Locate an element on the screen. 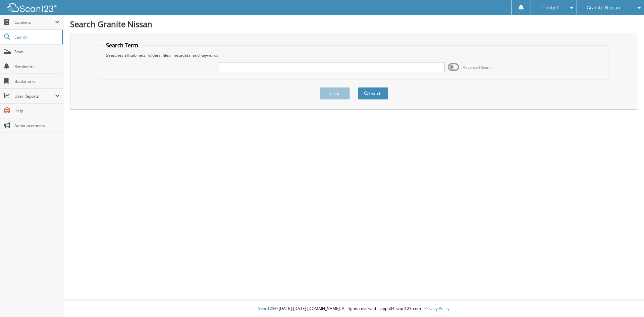 The image size is (644, 317). img: scan123-logo-white.svg is located at coordinates (32, 7).